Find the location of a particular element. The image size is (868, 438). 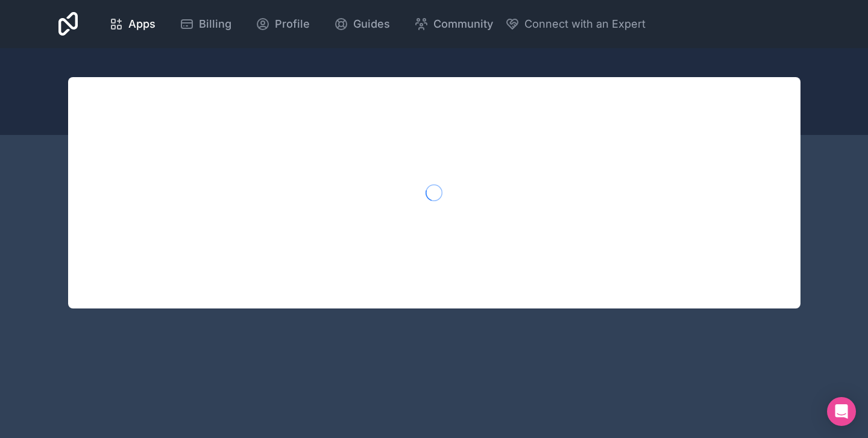

span: Billing is located at coordinates (215, 24).